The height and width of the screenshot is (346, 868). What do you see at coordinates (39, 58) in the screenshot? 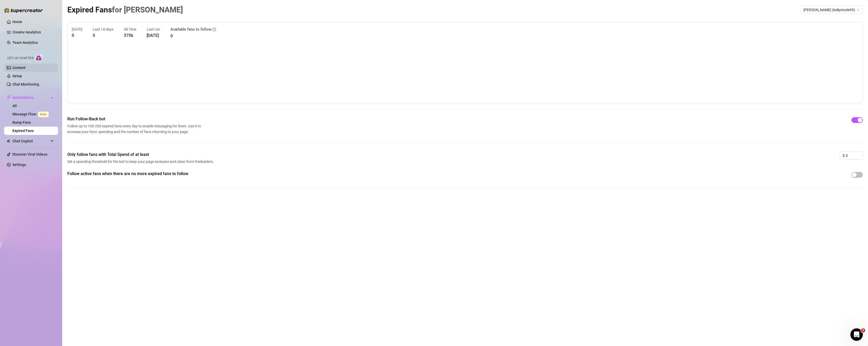
I see `img: AI Chatter` at bounding box center [39, 58].